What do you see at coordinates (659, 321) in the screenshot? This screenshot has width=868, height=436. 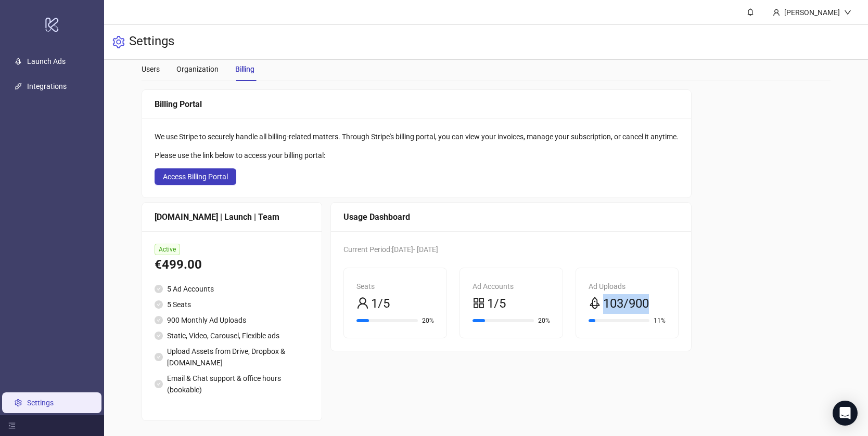 I see `span: 11%` at bounding box center [659, 321].